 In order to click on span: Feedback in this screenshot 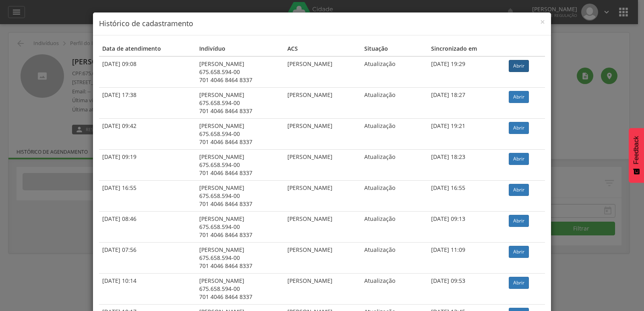, I will do `click(636, 150)`.